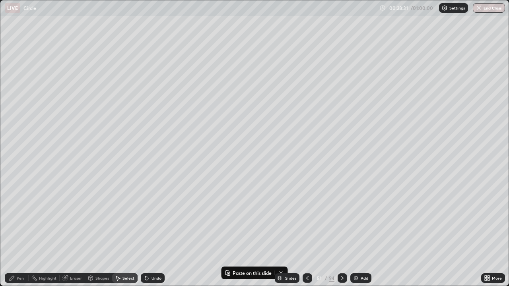  What do you see at coordinates (30, 8) in the screenshot?
I see `p: Circle` at bounding box center [30, 8].